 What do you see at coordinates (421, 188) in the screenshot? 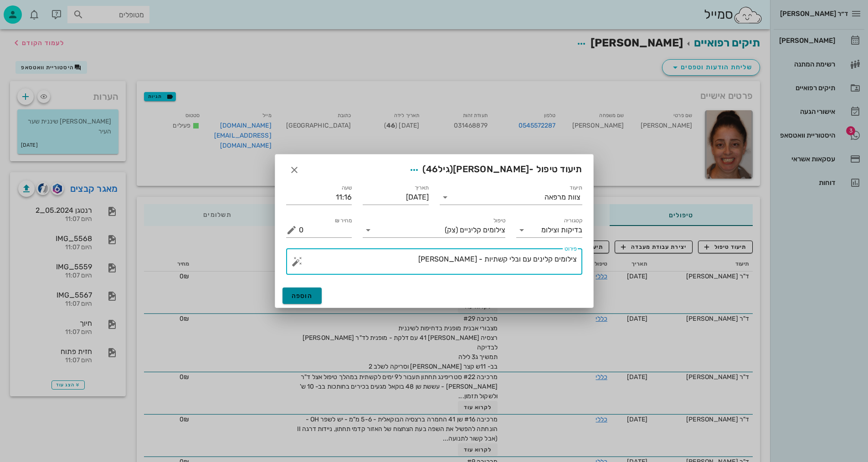
I see `label: תאריך` at bounding box center [421, 188].